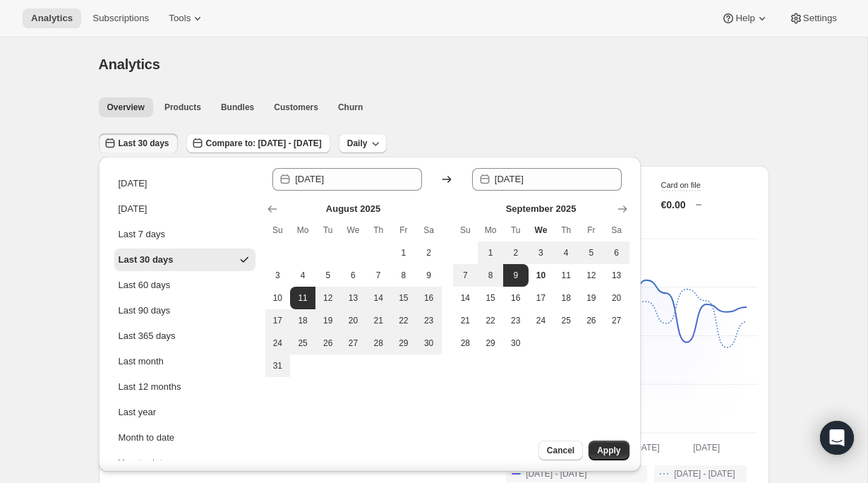 The width and height of the screenshot is (868, 483). Describe the element at coordinates (237, 107) in the screenshot. I see `span: Bundles` at that location.